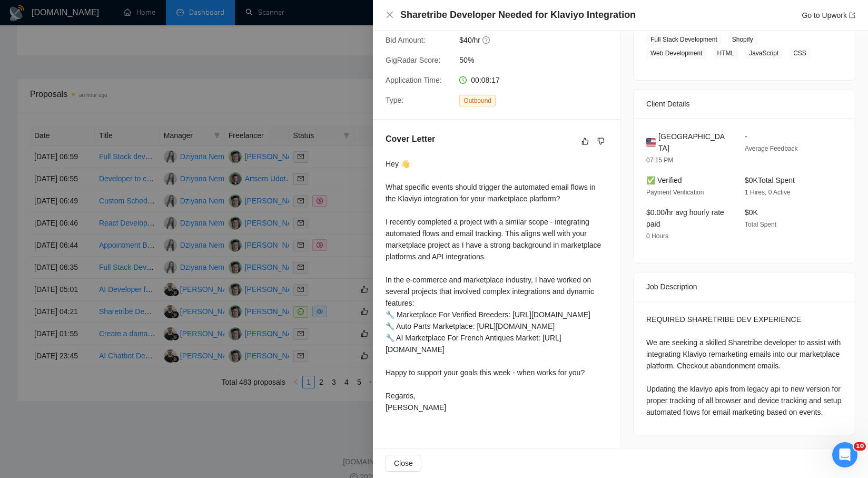 The width and height of the screenshot is (868, 478). I want to click on span: HTML, so click(726, 53).